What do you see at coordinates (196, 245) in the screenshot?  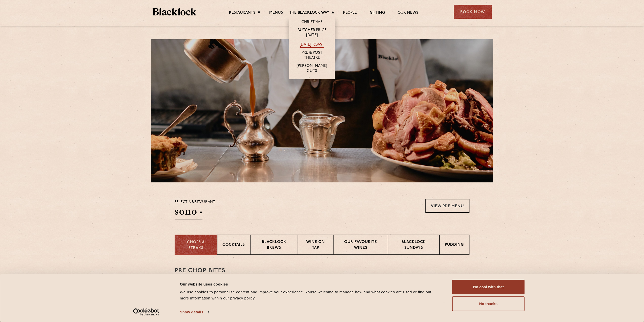 I see `p: Chops & Steaks` at bounding box center [196, 245].